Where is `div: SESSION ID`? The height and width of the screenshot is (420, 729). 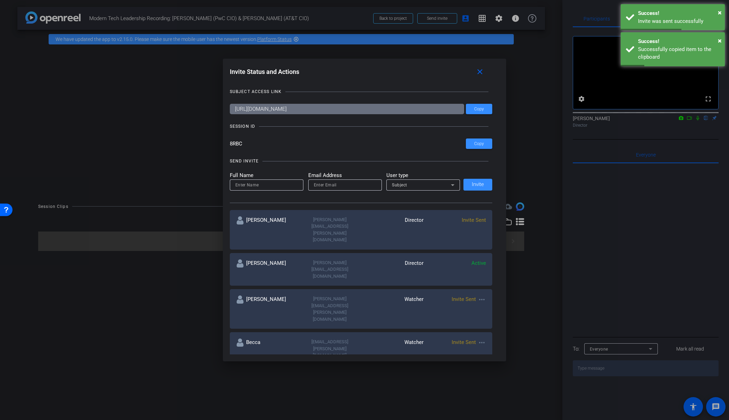
div: SESSION ID is located at coordinates (242, 126).